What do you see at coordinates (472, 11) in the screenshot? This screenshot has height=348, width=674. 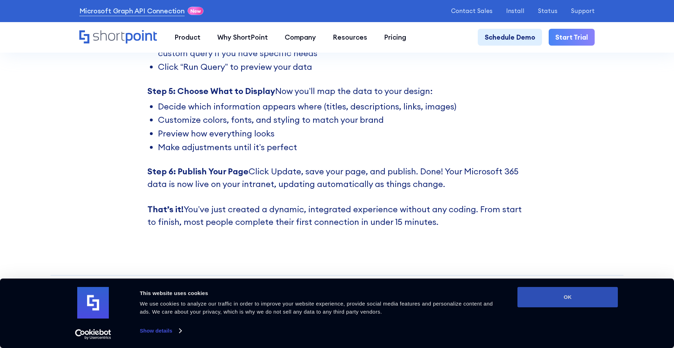 I see `a: Contact Sales` at bounding box center [472, 11].